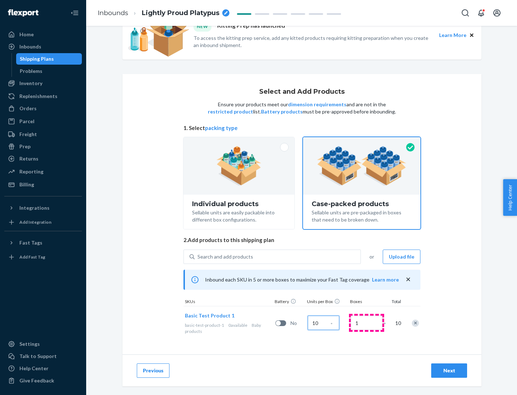 Image resolution: width=517 pixels, height=395 pixels. What do you see at coordinates (416, 323) in the screenshot?
I see `div: Remove Item` at bounding box center [416, 323].